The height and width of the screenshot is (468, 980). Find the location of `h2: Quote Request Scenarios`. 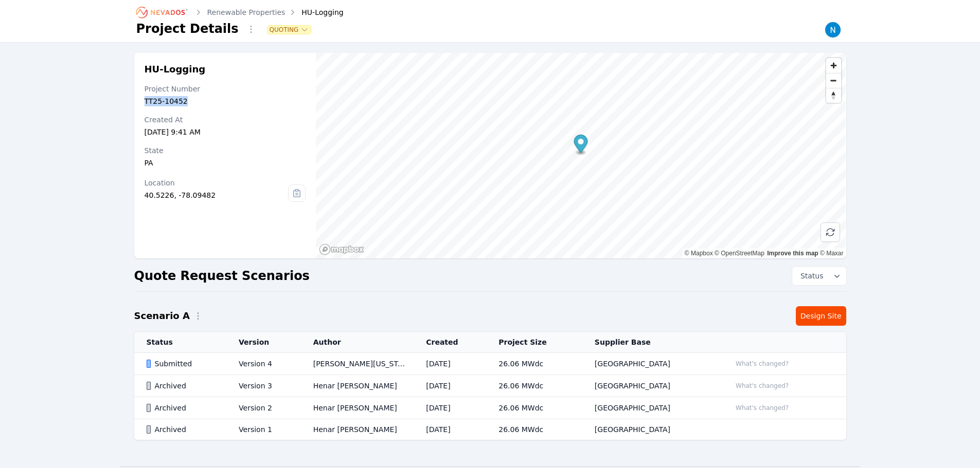

h2: Quote Request Scenarios is located at coordinates (222, 276).